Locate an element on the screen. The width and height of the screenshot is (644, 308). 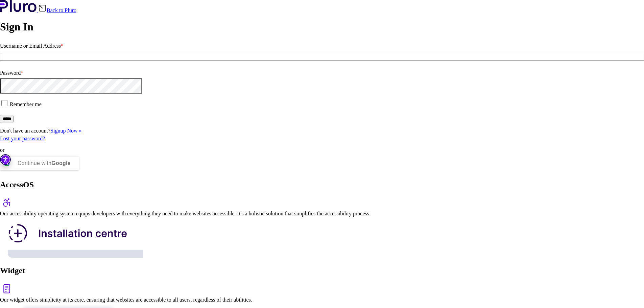
div: Continue with is located at coordinates (44, 164).